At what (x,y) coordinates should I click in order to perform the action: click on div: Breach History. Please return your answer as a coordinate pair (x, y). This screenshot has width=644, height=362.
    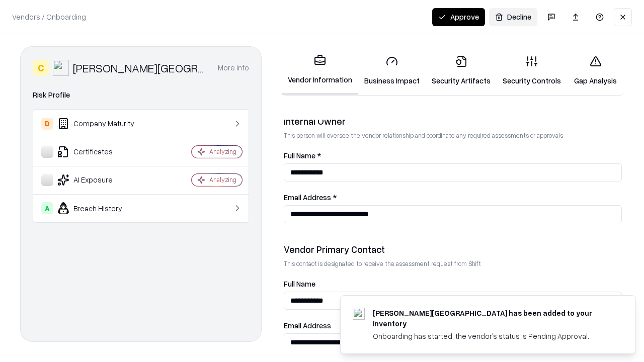
    Looking at the image, I should click on (101, 209).